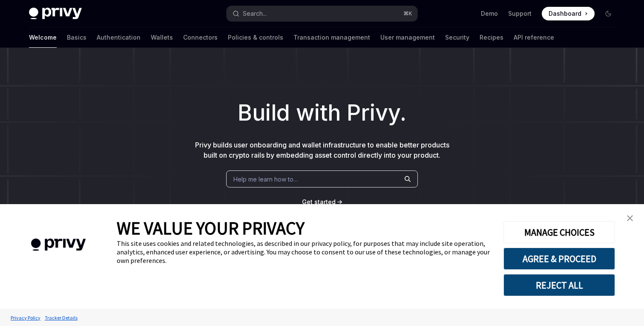 This screenshot has height=326, width=644. I want to click on a: Welcome, so click(43, 38).